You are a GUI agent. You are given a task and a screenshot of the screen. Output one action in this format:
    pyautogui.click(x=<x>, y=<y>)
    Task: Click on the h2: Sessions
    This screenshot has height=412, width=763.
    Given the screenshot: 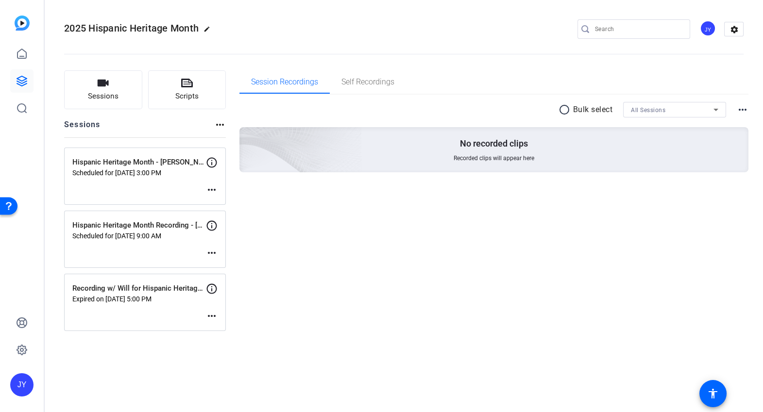 What is the action you would take?
    pyautogui.click(x=82, y=128)
    